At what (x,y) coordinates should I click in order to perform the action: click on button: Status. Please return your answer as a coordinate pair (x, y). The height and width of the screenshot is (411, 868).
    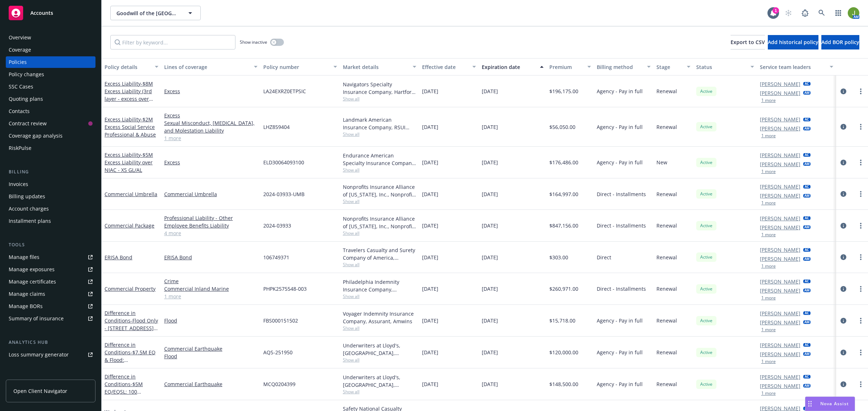
    Looking at the image, I should click on (725, 67).